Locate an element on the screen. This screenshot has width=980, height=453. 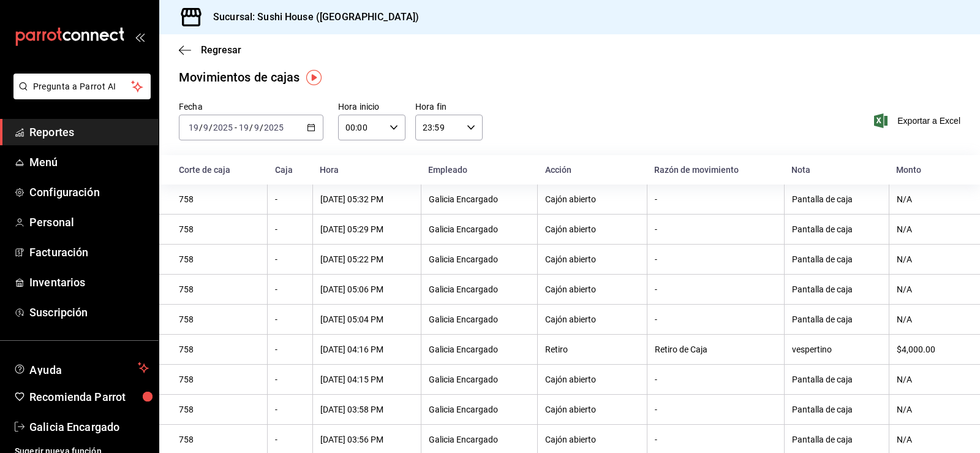
label: Hora inicio is located at coordinates (372, 107).